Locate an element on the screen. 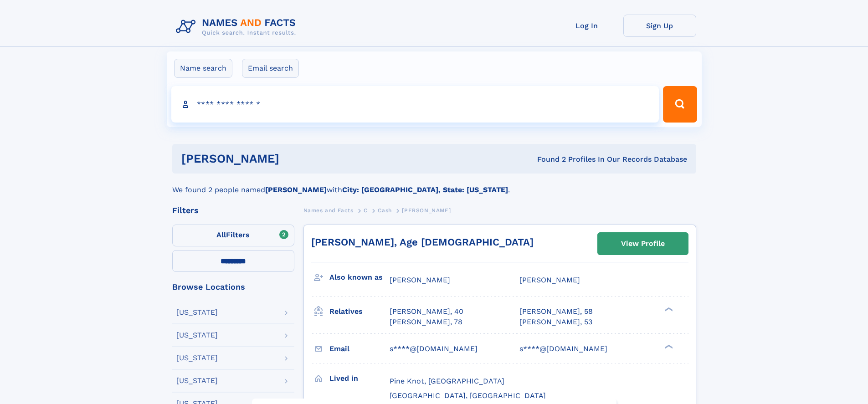 Image resolution: width=868 pixels, height=404 pixels. label: Name search is located at coordinates (203, 68).